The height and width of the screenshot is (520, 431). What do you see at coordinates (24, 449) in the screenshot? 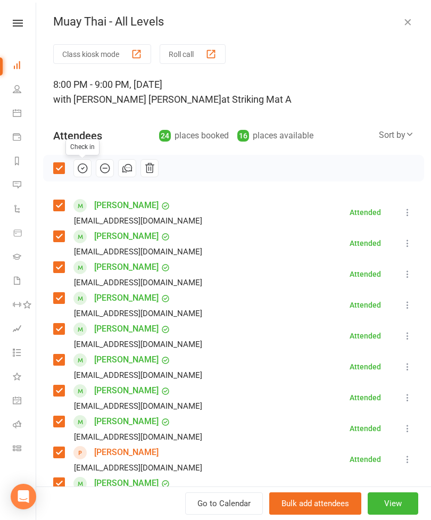
I see `a: Class kiosk mode` at bounding box center [24, 449].